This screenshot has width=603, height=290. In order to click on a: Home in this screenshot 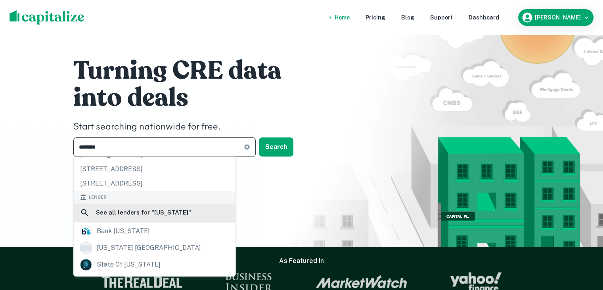, I will do `click(342, 17)`.